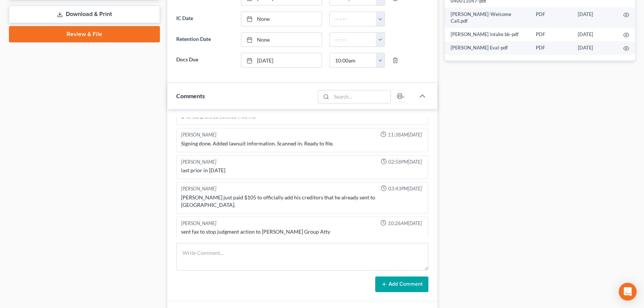 This screenshot has width=644, height=308. What do you see at coordinates (627, 291) in the screenshot?
I see `div: Open Intercom Messenger` at bounding box center [627, 291].